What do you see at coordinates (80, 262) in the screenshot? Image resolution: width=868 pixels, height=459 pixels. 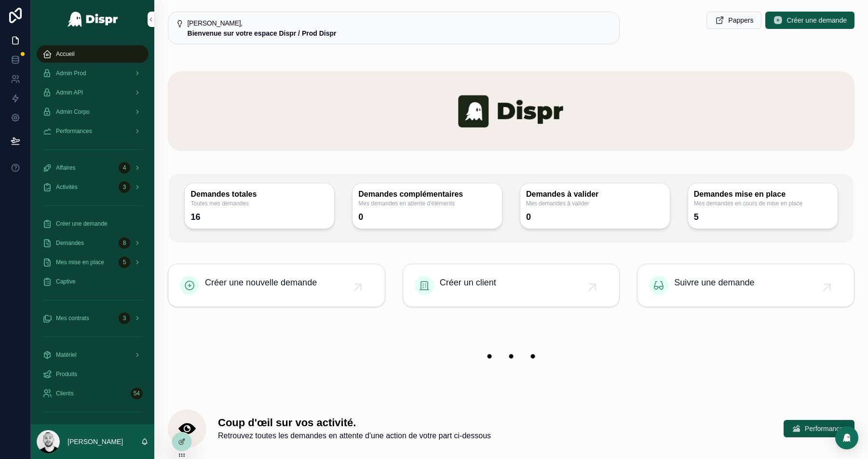 I see `span: Mes mise en place` at bounding box center [80, 262].